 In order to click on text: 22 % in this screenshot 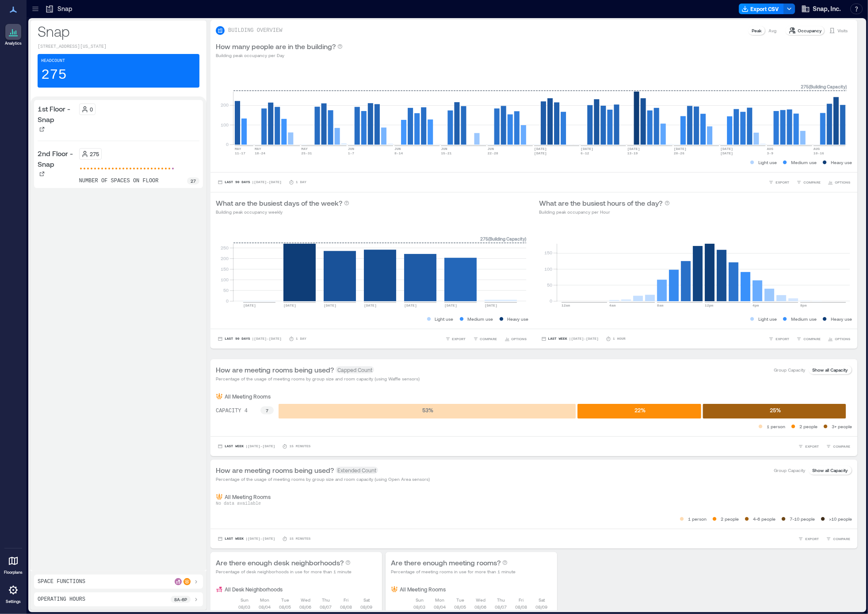, I will do `click(640, 411)`.